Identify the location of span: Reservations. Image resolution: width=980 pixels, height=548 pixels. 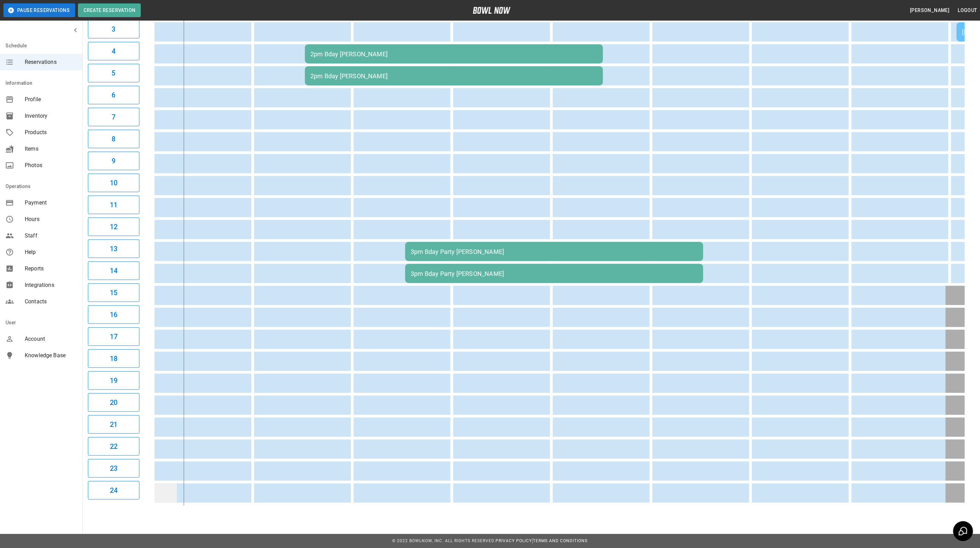
(51, 62).